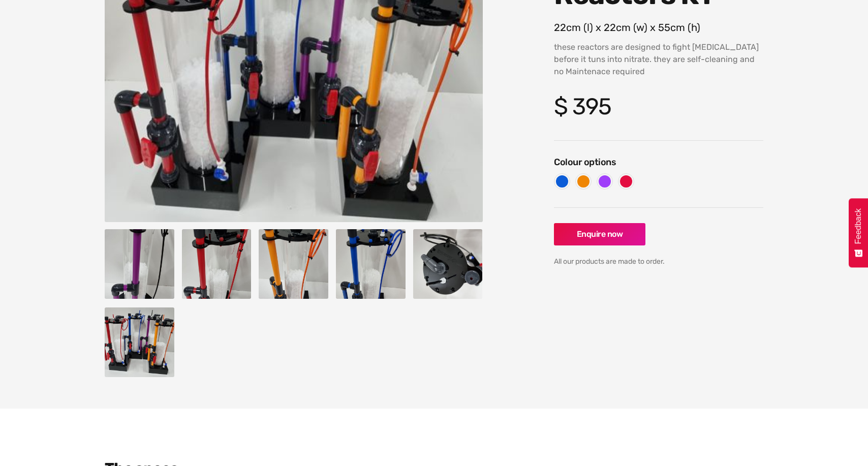  Describe the element at coordinates (858, 233) in the screenshot. I see `button: Feedback - Show survey` at that location.